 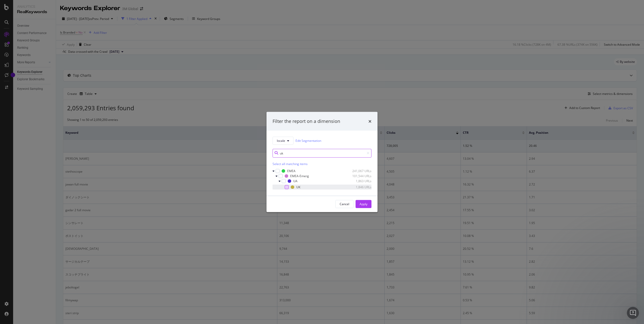 I want to click on div: UK, so click(x=298, y=187).